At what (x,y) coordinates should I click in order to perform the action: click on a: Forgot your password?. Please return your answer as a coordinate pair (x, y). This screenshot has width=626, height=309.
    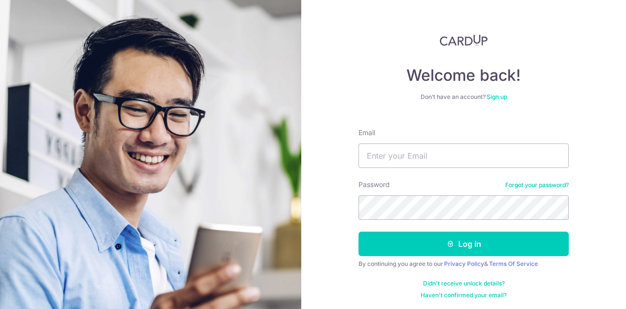
    Looking at the image, I should click on (537, 185).